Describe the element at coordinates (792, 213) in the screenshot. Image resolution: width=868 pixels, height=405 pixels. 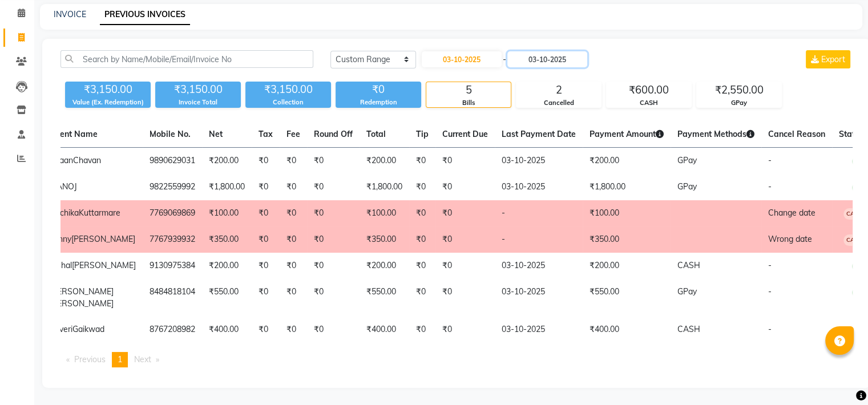
I see `span: Change date` at that location.